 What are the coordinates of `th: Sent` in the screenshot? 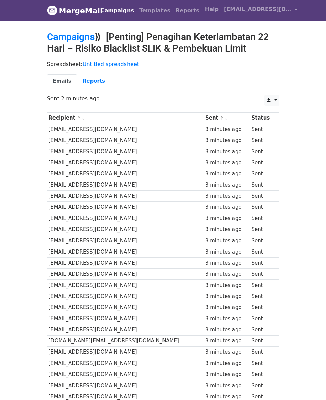 It's located at (227, 118).